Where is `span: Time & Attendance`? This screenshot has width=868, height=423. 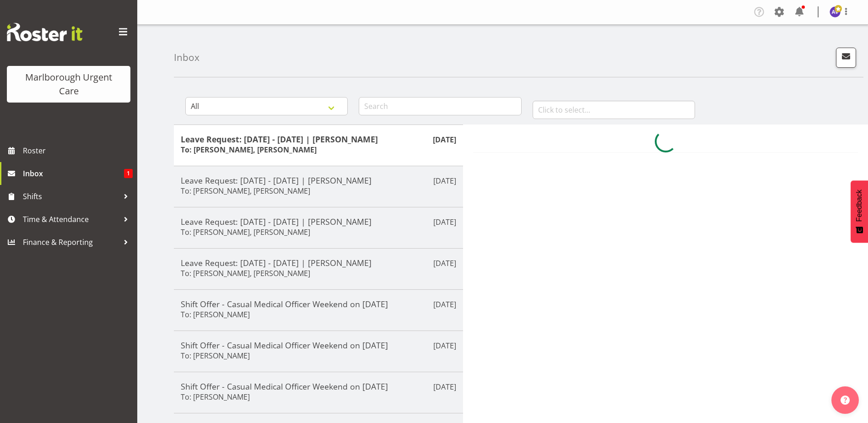
span: Time & Attendance is located at coordinates (71, 219).